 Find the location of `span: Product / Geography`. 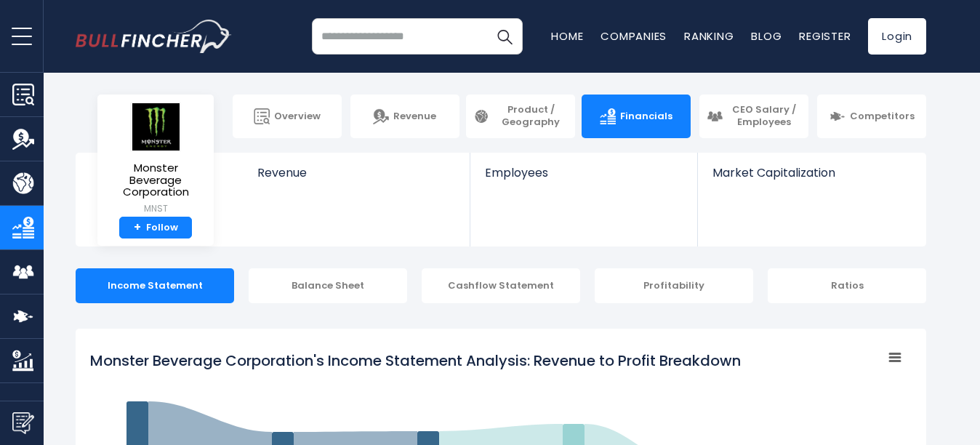

span: Product / Geography is located at coordinates (531, 116).